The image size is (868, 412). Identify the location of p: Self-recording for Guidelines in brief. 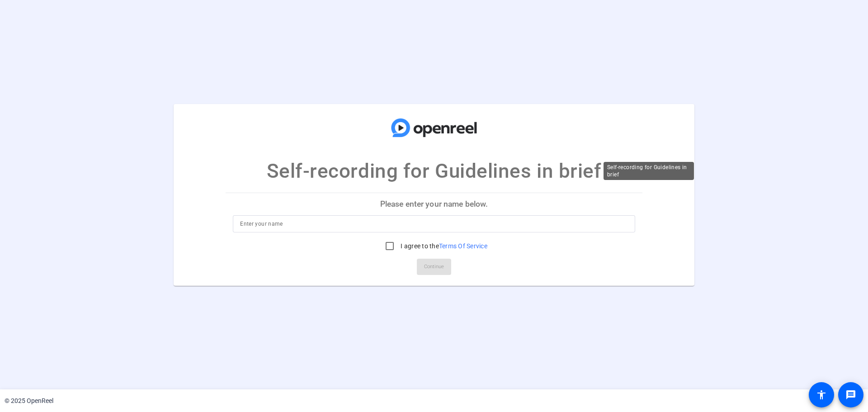
(434, 171).